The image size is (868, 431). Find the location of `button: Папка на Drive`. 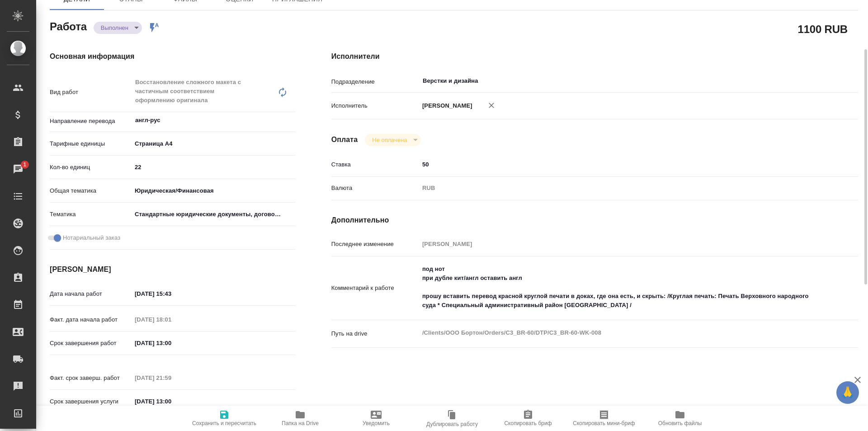

button: Папка на Drive is located at coordinates (300, 418).